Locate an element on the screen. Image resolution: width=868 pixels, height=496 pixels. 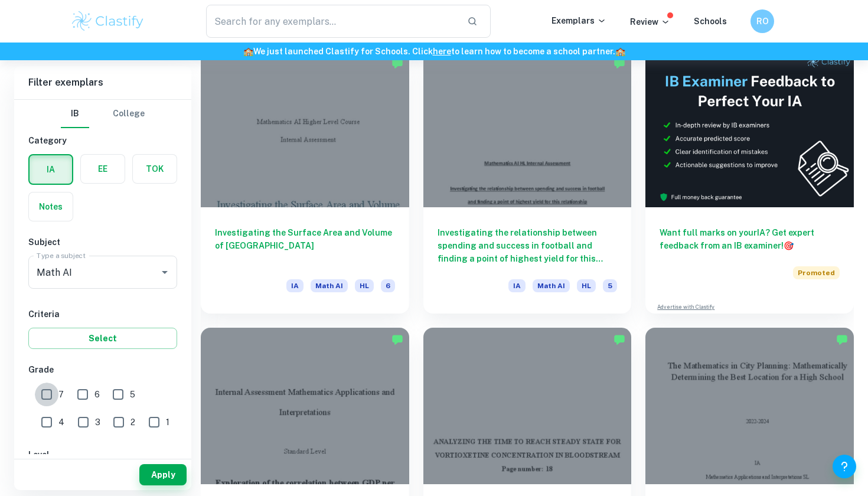
input: Search for any exemplars... is located at coordinates (332, 22).